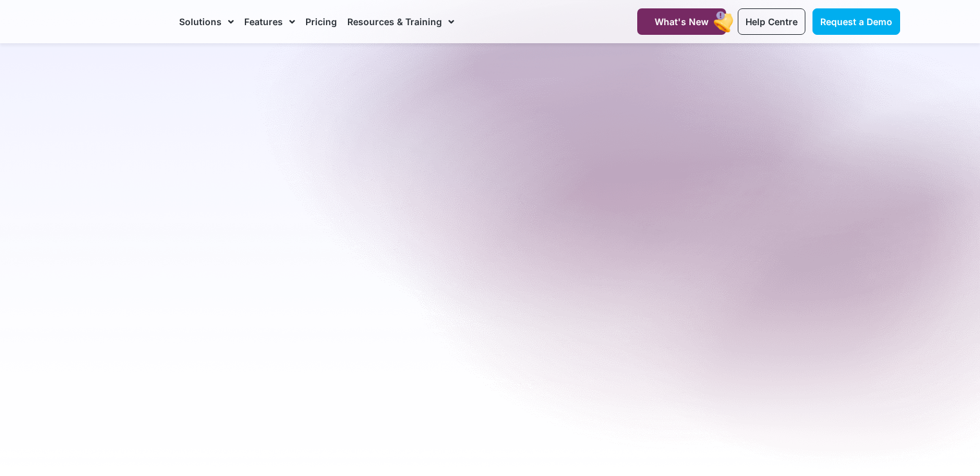 This screenshot has height=476, width=980. Describe the element at coordinates (122, 22) in the screenshot. I see `img: CareMaster Logo` at that location.